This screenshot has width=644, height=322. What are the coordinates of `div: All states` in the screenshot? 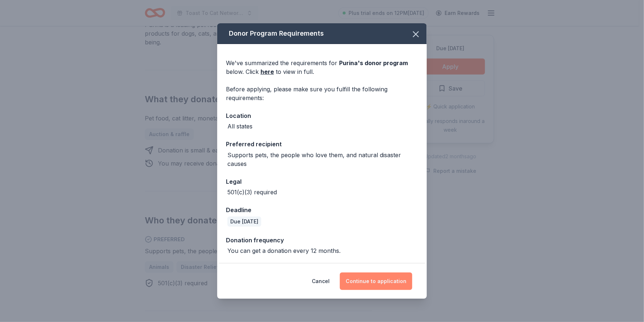 It's located at (240, 126).